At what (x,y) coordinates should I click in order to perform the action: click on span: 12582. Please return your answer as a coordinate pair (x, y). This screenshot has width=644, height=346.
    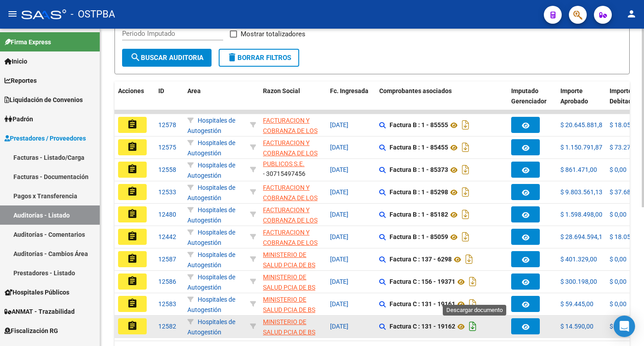
    Looking at the image, I should click on (167, 326).